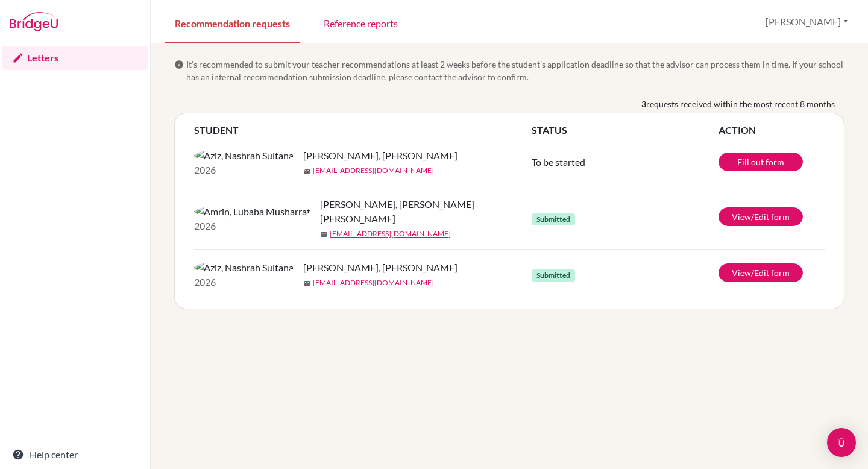  What do you see at coordinates (740, 104) in the screenshot?
I see `span: requests received within the most recent 8 months` at bounding box center [740, 104].